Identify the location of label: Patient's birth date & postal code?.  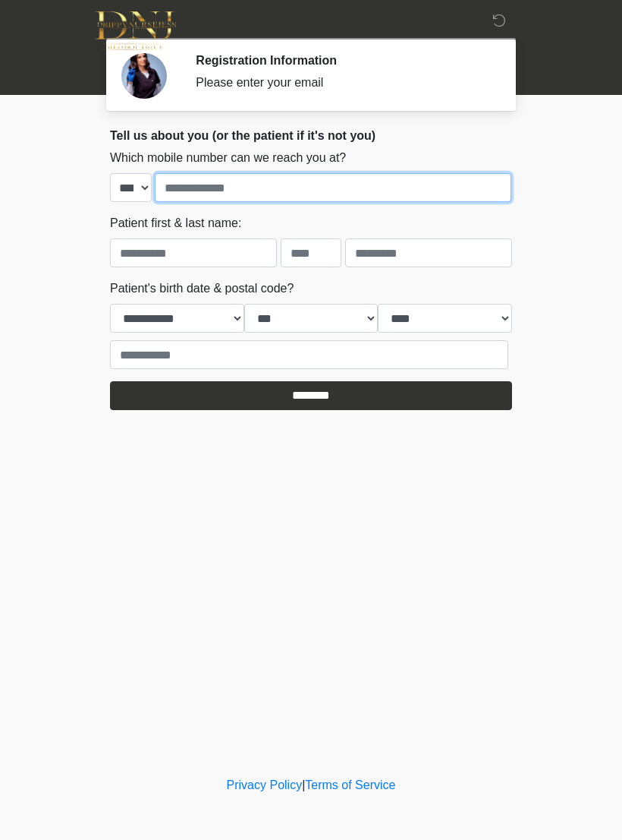
(202, 289).